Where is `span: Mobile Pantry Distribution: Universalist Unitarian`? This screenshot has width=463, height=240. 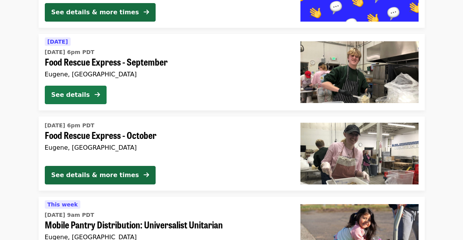 span: Mobile Pantry Distribution: Universalist Unitarian is located at coordinates (166, 225).